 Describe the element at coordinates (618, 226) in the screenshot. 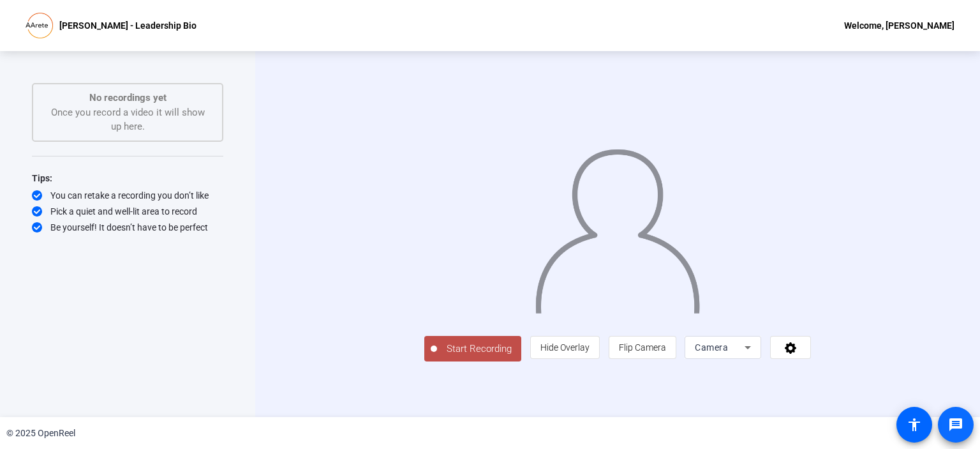

I see `img: overlay` at that location.